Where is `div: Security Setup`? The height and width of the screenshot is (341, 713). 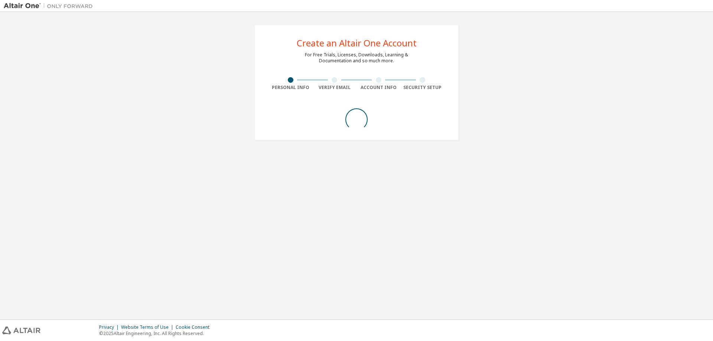
div: Security Setup is located at coordinates (423, 88).